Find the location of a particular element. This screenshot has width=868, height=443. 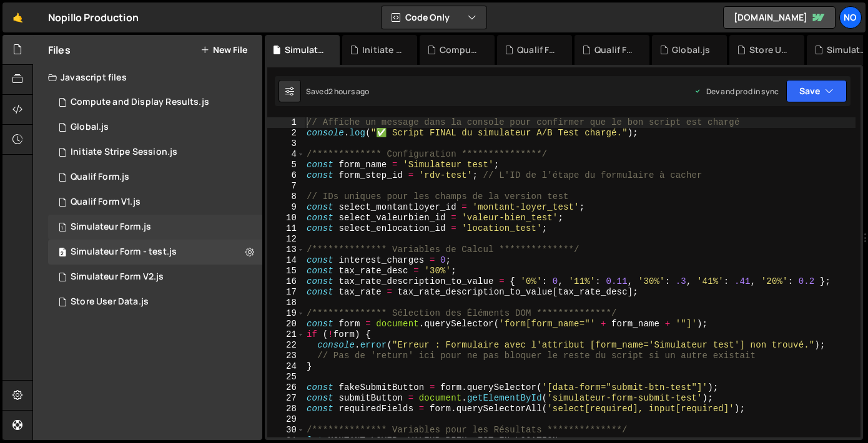

div: 19 is located at coordinates (286, 313).